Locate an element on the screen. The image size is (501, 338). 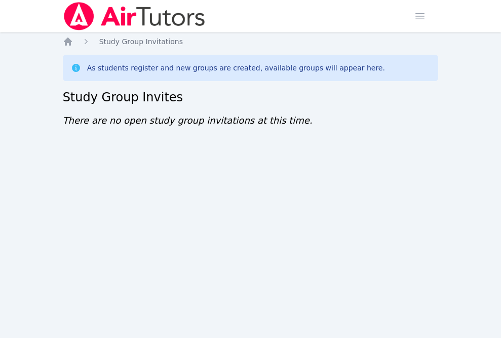
img: Air Tutors is located at coordinates (134, 16).